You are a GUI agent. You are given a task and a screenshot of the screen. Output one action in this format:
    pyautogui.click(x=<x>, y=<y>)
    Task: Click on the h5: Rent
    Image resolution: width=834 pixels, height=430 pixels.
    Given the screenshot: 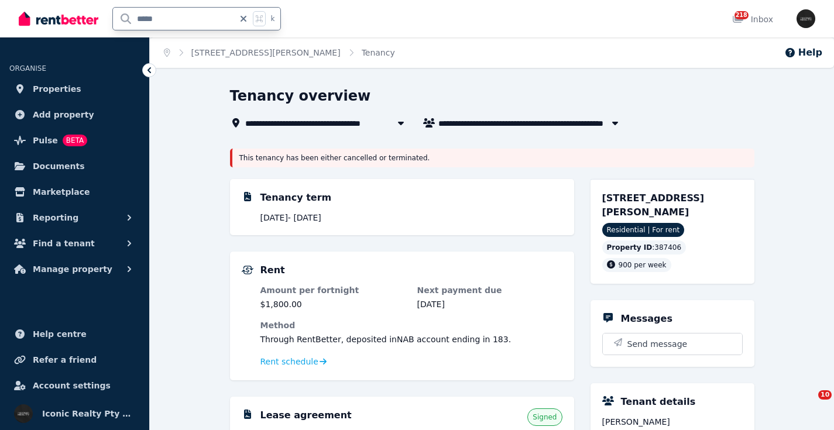 What is the action you would take?
    pyautogui.click(x=273, y=270)
    